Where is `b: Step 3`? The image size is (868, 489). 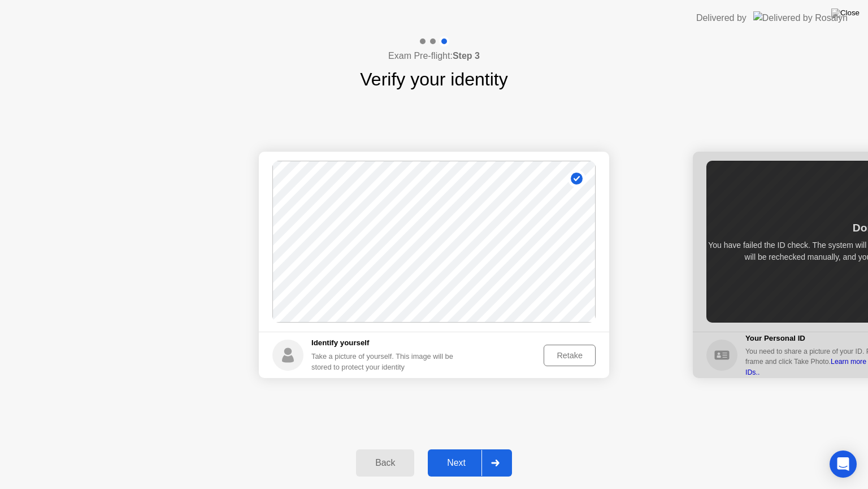
b: Step 3 is located at coordinates (466, 55).